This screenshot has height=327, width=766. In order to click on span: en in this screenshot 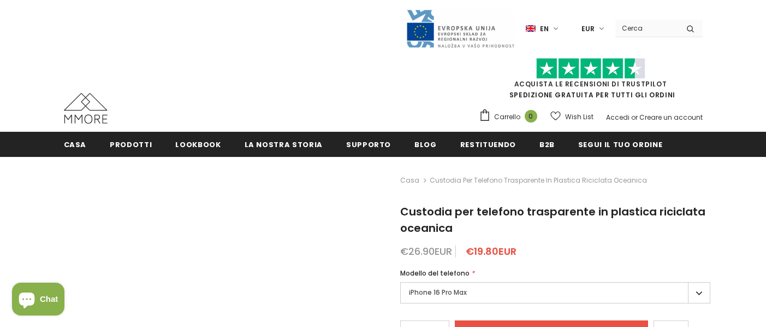, I will do `click(545, 29)`.